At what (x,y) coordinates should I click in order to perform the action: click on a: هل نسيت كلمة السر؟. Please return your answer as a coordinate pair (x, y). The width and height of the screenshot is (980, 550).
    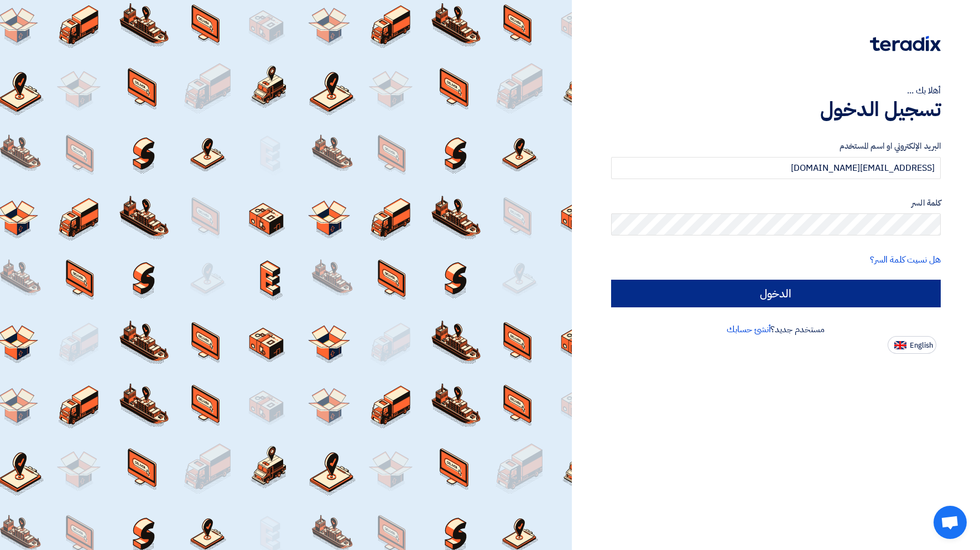
    Looking at the image, I should click on (906, 260).